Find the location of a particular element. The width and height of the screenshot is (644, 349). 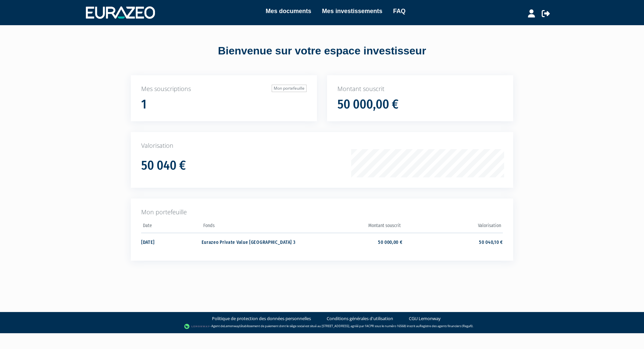

a: FAQ is located at coordinates (399, 11).